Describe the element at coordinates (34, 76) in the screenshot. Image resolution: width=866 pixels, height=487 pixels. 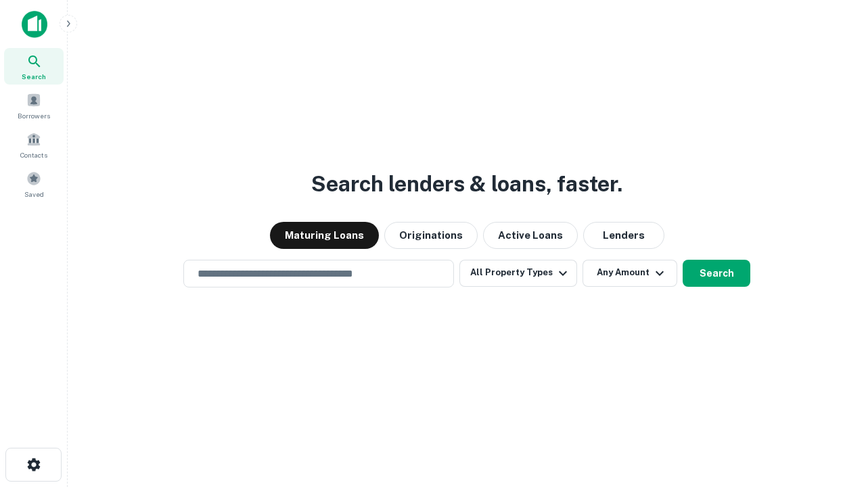
I see `span: Search` at that location.